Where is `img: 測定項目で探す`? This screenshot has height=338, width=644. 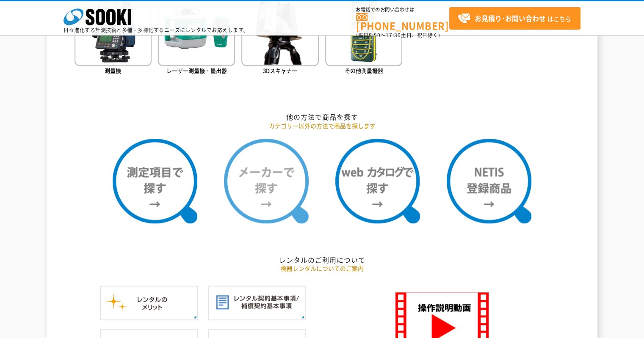 img: 測定項目で探す is located at coordinates (155, 181).